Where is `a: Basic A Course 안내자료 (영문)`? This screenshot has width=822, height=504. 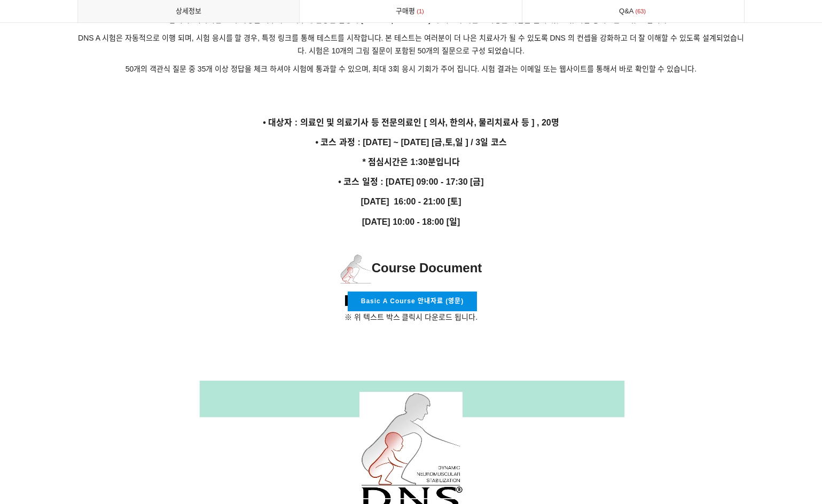
a: Basic A Course 안내자료 (영문) is located at coordinates (413, 301).